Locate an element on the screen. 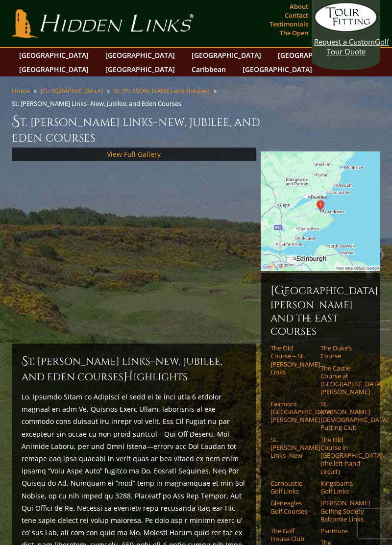 This screenshot has height=545, width=392. a: The Open is located at coordinates (294, 33).